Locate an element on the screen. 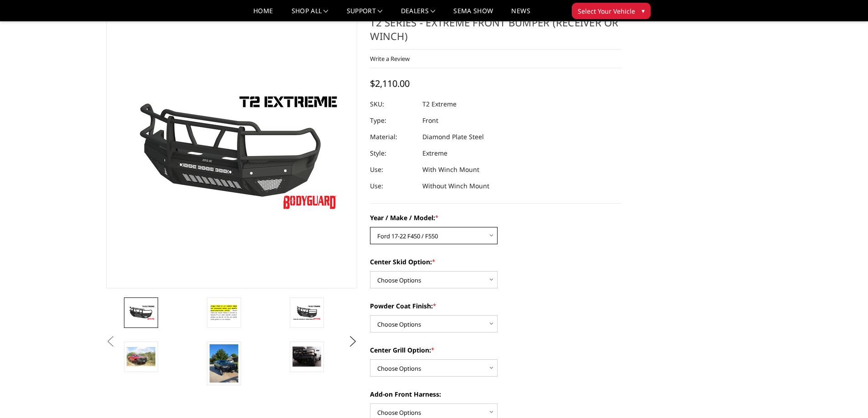 Image resolution: width=868 pixels, height=418 pixels. a: Support is located at coordinates (365, 14).